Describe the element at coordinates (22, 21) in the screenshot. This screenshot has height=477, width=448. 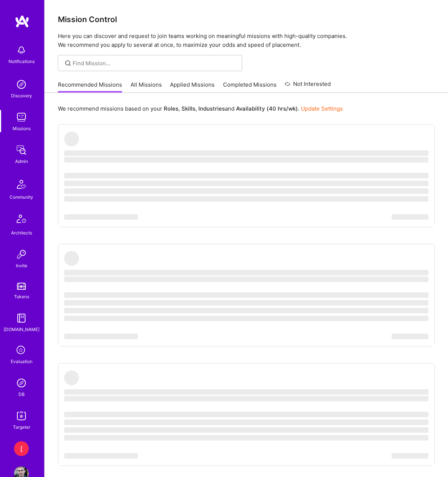
I see `img: logo` at that location.